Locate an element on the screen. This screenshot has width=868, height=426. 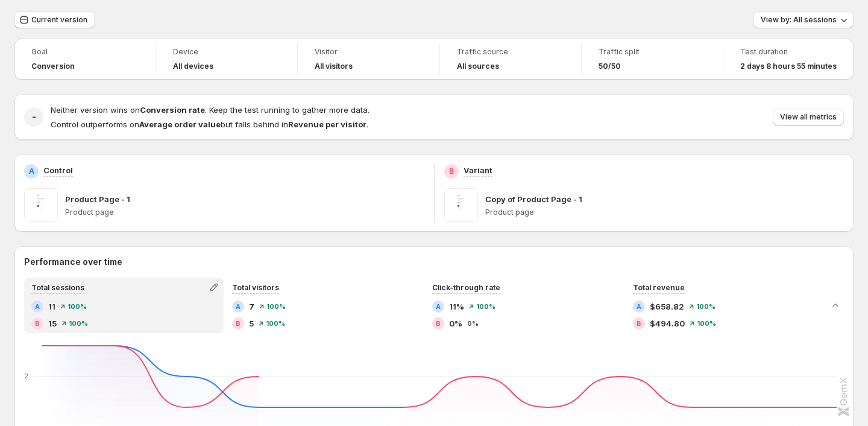
span: Click-through rate is located at coordinates (466, 287).